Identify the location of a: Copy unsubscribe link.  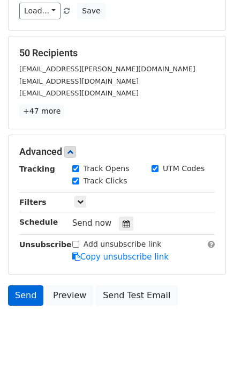
(121, 257).